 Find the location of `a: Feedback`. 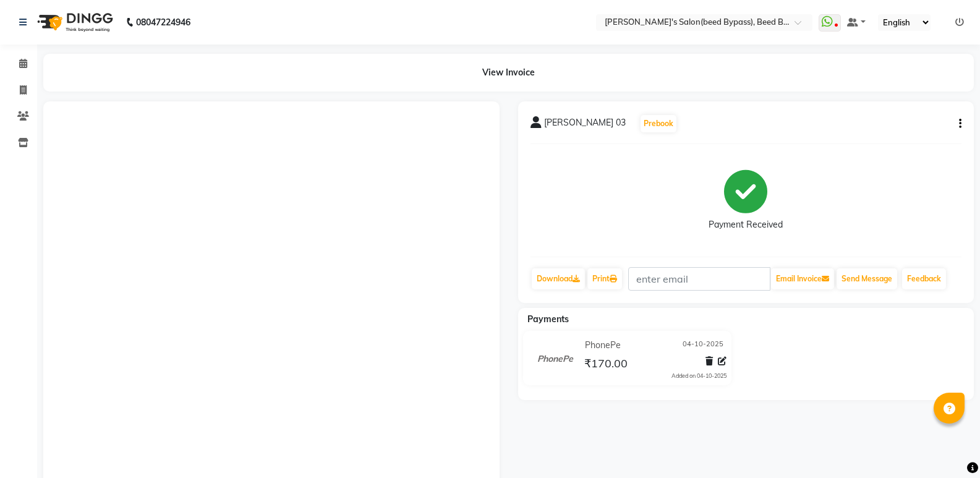

a: Feedback is located at coordinates (924, 279).